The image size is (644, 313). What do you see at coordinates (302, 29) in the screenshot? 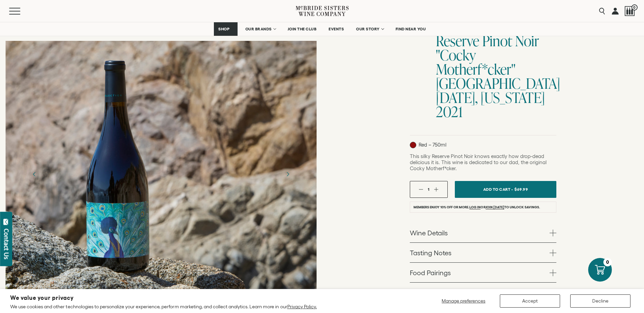
I see `span: JOIN THE CLUB` at bounding box center [302, 29].